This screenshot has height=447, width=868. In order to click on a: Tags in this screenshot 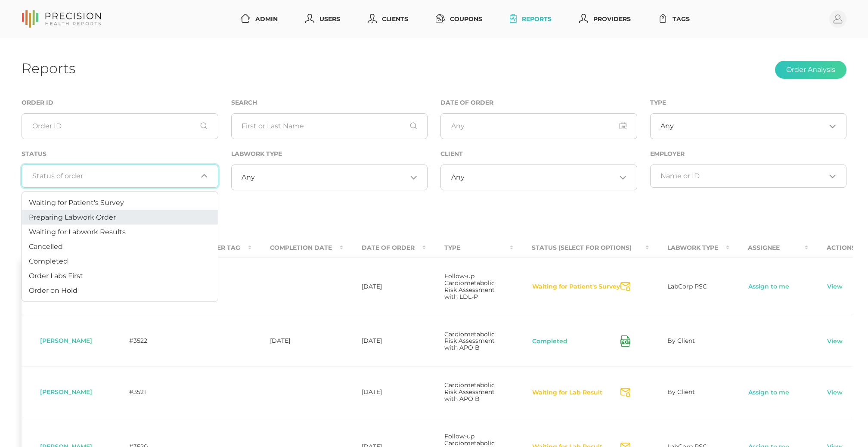, I will do `click(674, 19)`.